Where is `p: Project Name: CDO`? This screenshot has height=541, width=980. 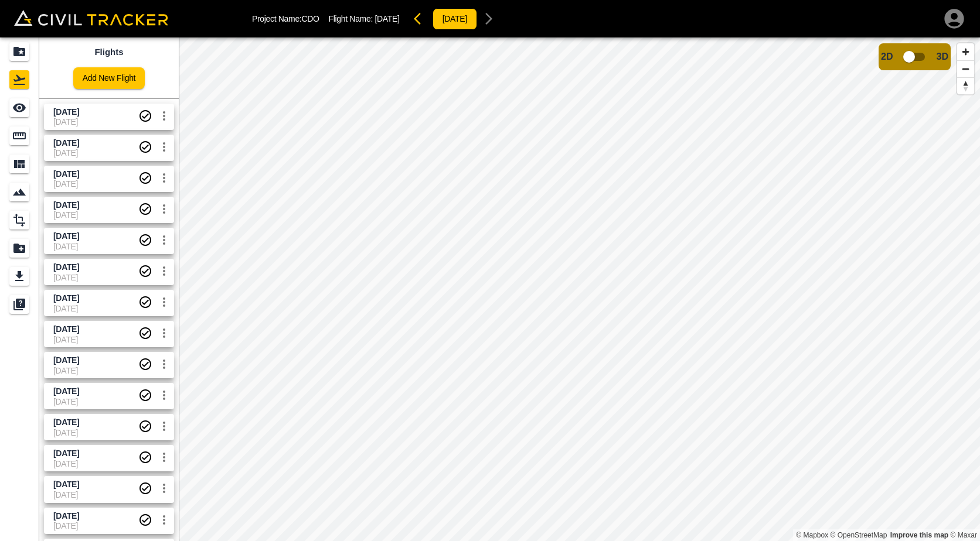 p: Project Name: CDO is located at coordinates (285, 19).